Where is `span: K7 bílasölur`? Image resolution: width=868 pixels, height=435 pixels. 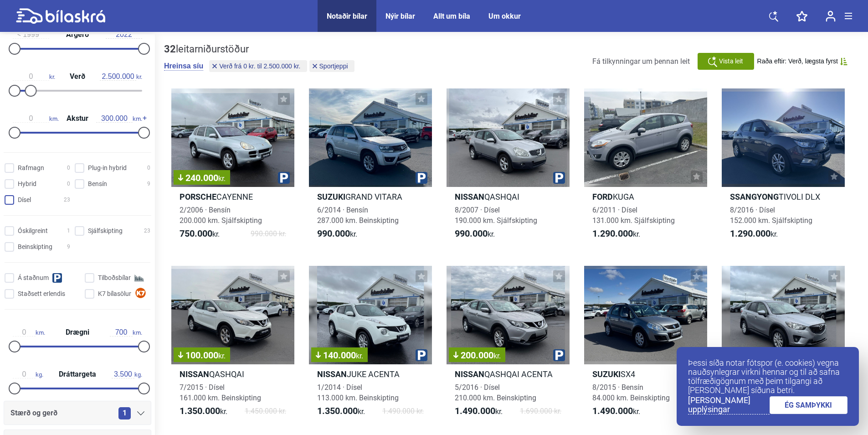
span: K7 bílasölur is located at coordinates (115, 294).